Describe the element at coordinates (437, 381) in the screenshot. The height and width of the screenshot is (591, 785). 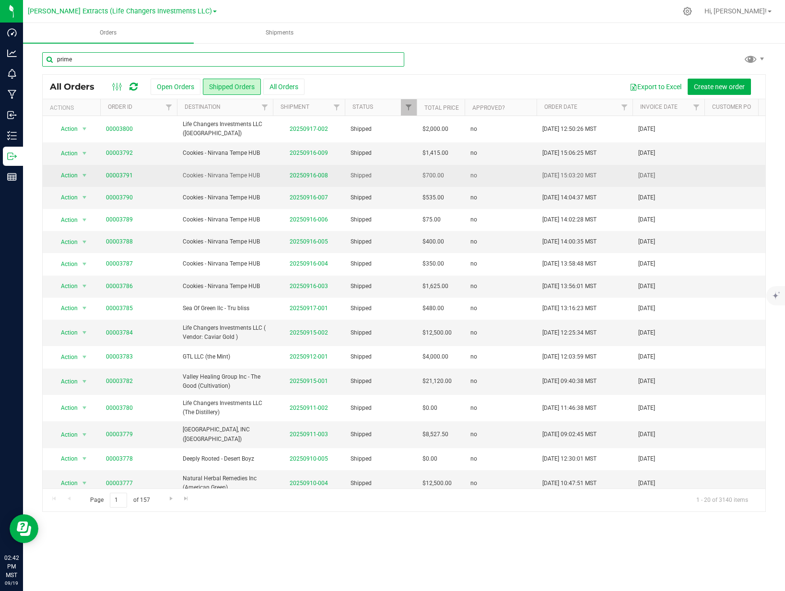
I see `span: $21,120.00` at that location.